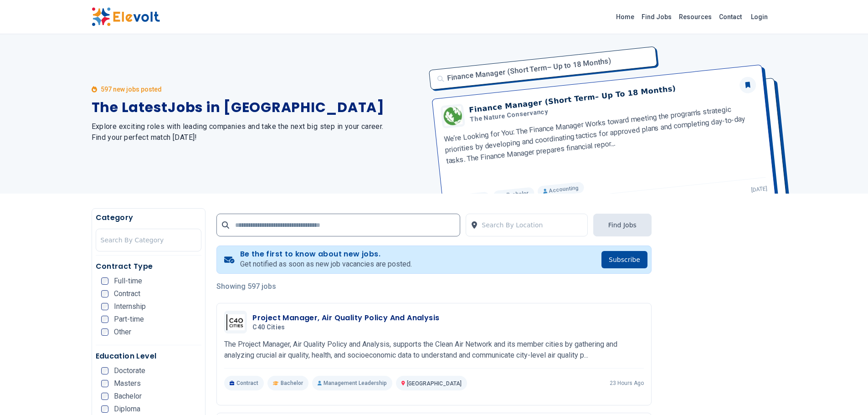 Image resolution: width=868 pixels, height=415 pixels. I want to click on img: Elevolt, so click(126, 17).